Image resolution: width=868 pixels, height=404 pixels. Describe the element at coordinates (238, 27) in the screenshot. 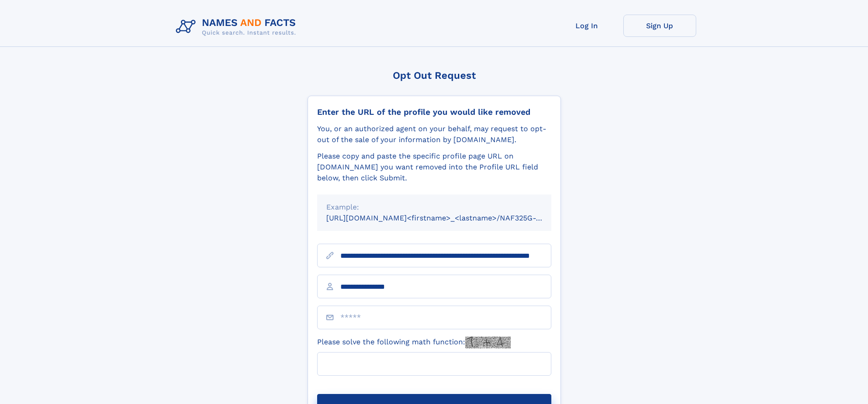

I see `img: Logo Names and Facts` at that location.